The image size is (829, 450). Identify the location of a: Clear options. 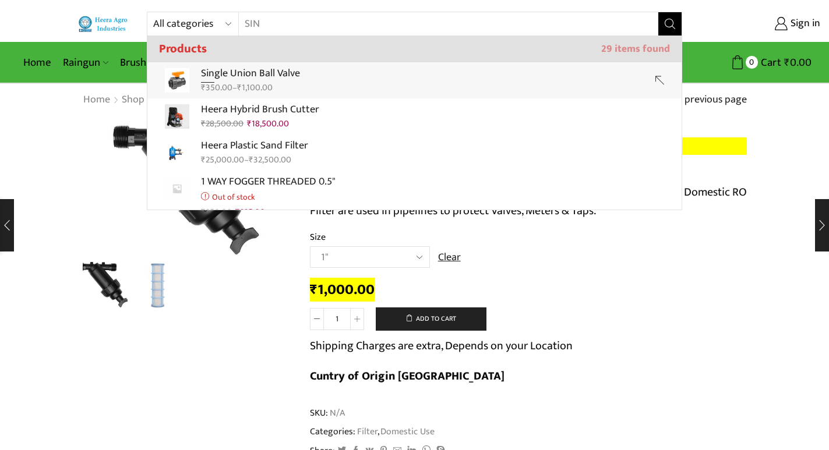
(449, 258).